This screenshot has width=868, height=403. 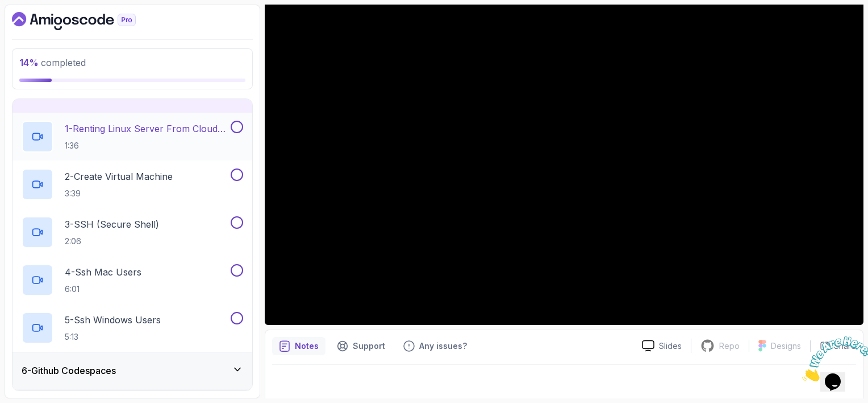 I want to click on a: Dashboard, so click(x=87, y=21).